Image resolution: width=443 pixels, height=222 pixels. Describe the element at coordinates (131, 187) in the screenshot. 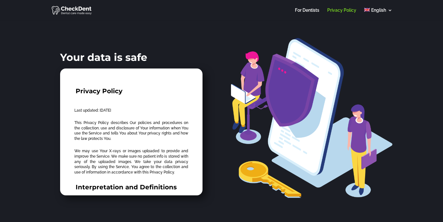

I see `h1: Interpretation and Definitions` at that location.